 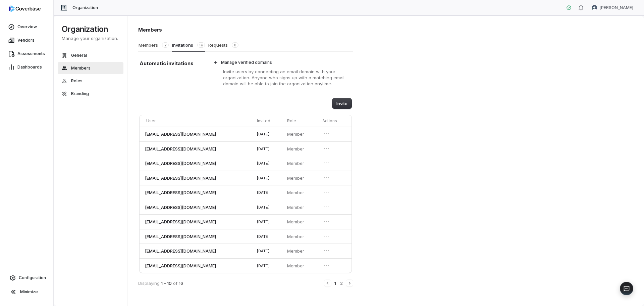 What do you see at coordinates (26, 67) in the screenshot?
I see `a: Dashboards` at bounding box center [26, 67].